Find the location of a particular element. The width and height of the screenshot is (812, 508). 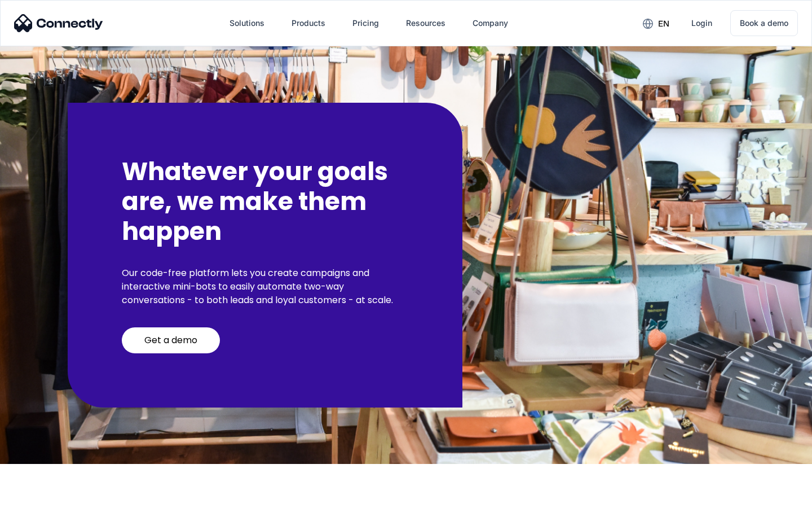

a: Pricing is located at coordinates (366, 23).